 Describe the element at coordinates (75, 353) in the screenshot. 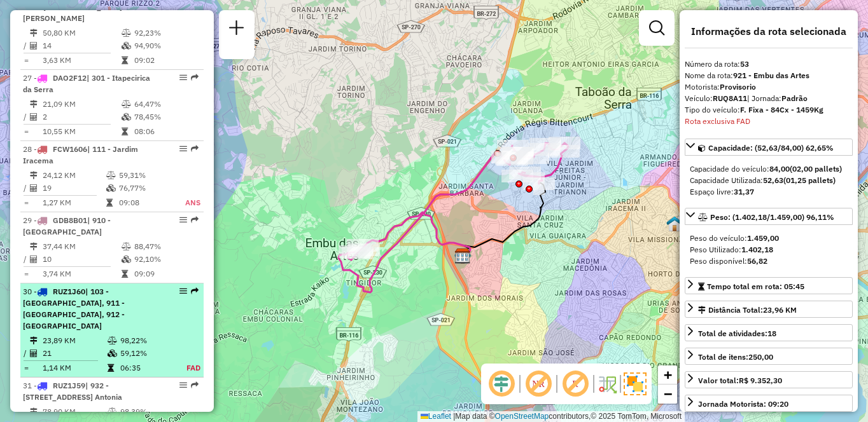

I see `td: 21` at that location.